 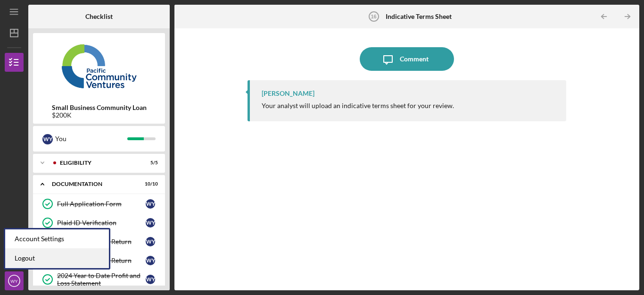 What do you see at coordinates (14, 281) in the screenshot?
I see `text: WY` at bounding box center [14, 281].